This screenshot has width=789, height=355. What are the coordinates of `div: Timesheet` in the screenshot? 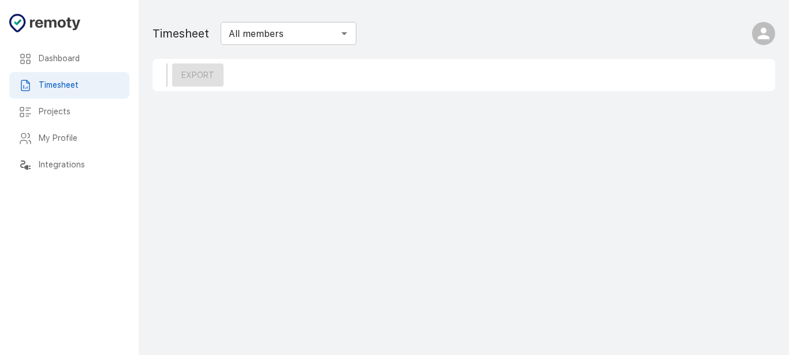 It's located at (69, 86).